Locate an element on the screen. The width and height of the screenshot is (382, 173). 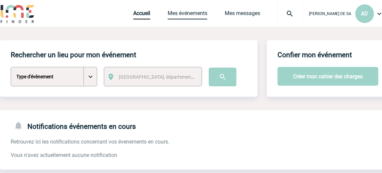
span: Vous n'avez actuellement aucune notification is located at coordinates (64, 155).